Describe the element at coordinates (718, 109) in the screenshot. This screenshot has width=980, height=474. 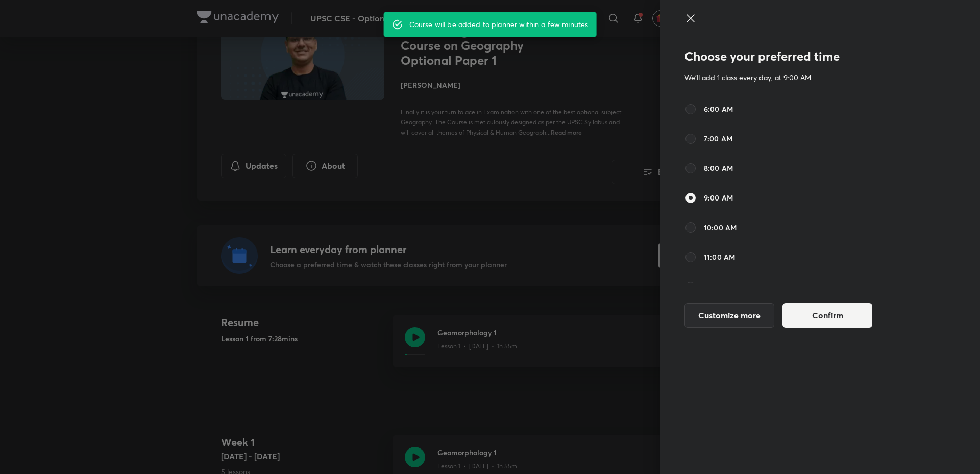
I see `span: 6:00 AM` at that location.